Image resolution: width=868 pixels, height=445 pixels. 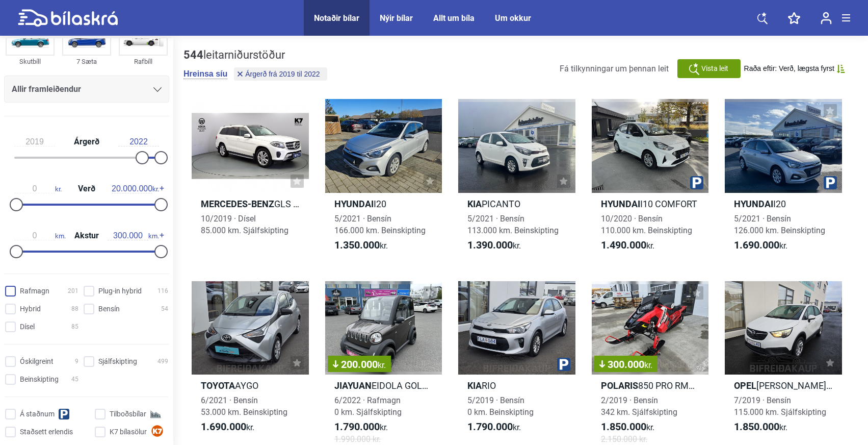 What do you see at coordinates (626, 364) in the screenshot?
I see `span: 300.000` at bounding box center [626, 364].